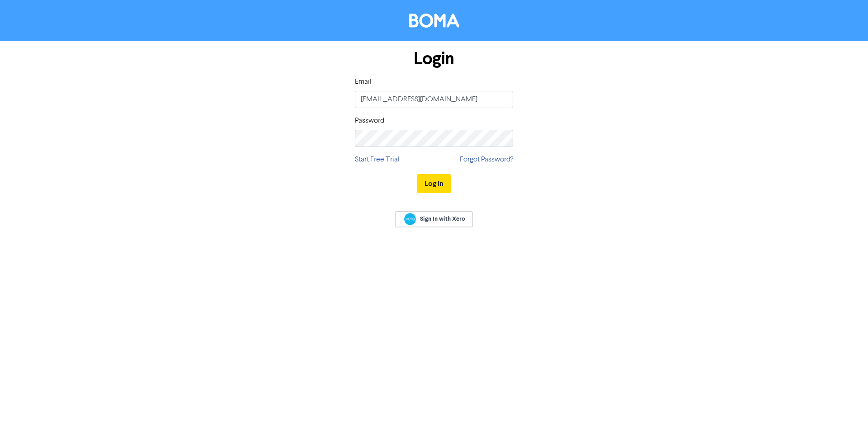 This screenshot has height=431, width=868. Describe the element at coordinates (410, 219) in the screenshot. I see `img: Xero logo` at that location.